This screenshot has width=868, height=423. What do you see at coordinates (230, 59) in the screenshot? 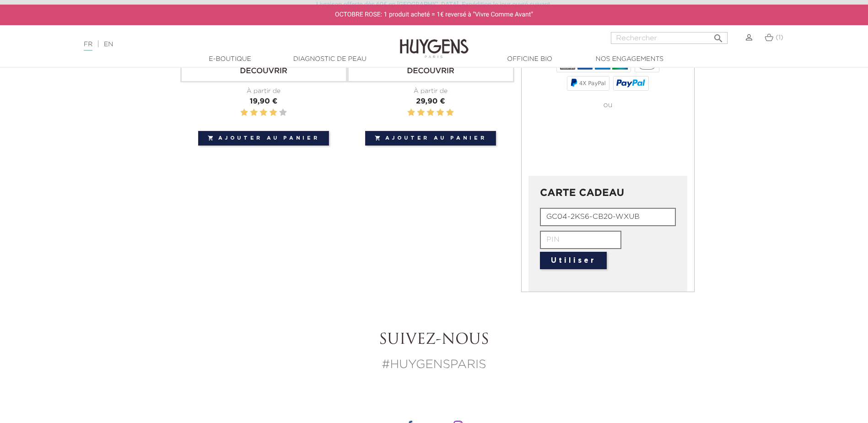
I see `a: E-Boutique` at bounding box center [230, 59].